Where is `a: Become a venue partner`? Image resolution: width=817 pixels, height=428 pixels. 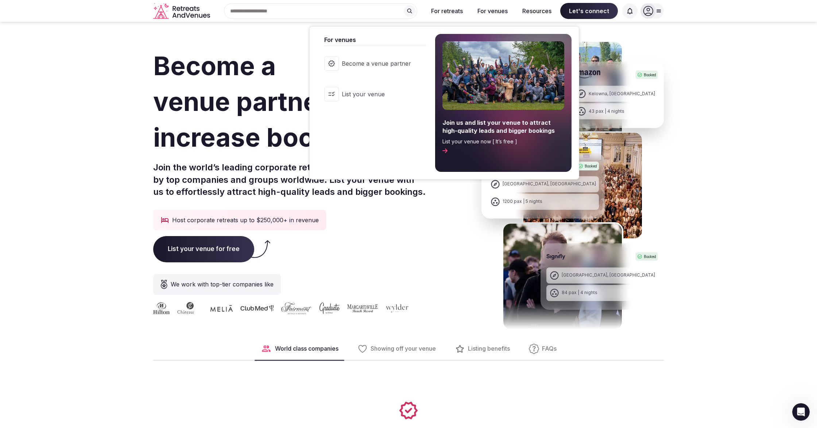 a: Become a venue partner is located at coordinates (372, 63).